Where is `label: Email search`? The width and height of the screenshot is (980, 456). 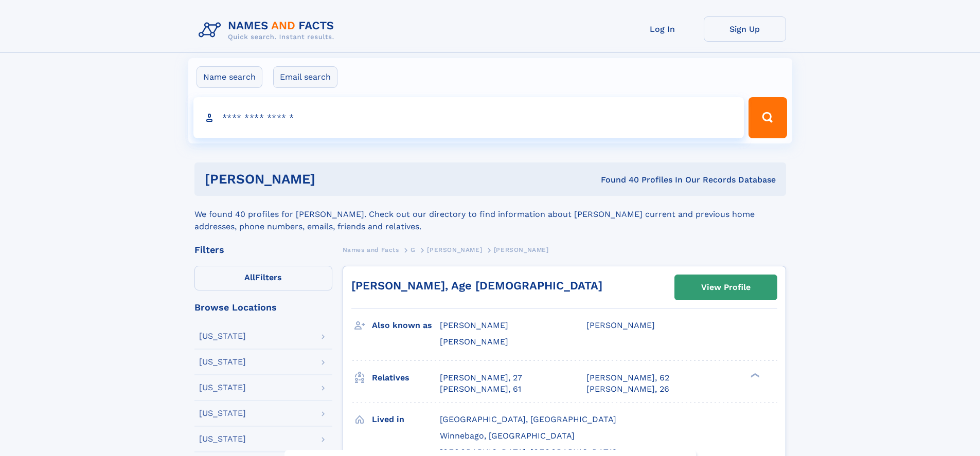
label: Email search is located at coordinates (305, 77).